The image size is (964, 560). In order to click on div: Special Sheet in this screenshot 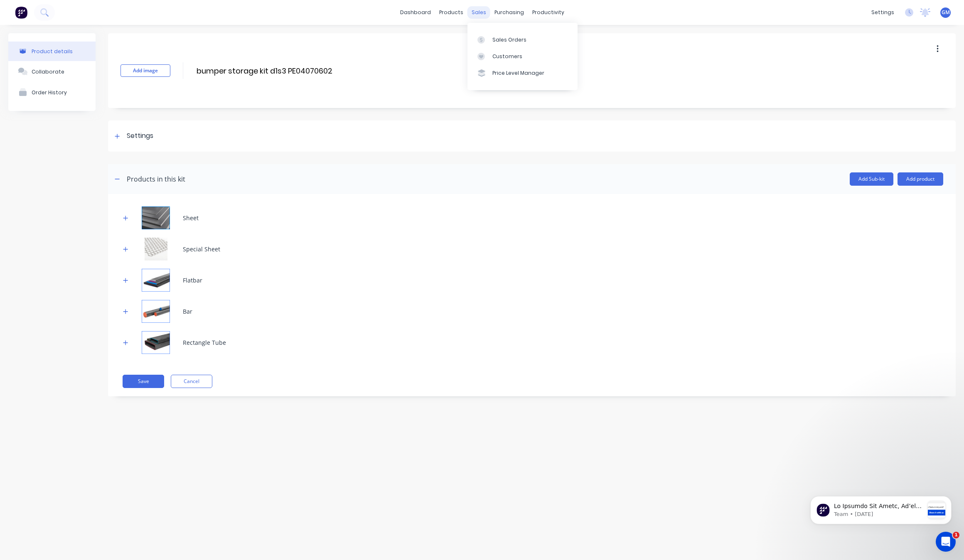, I will do `click(201, 249)`.